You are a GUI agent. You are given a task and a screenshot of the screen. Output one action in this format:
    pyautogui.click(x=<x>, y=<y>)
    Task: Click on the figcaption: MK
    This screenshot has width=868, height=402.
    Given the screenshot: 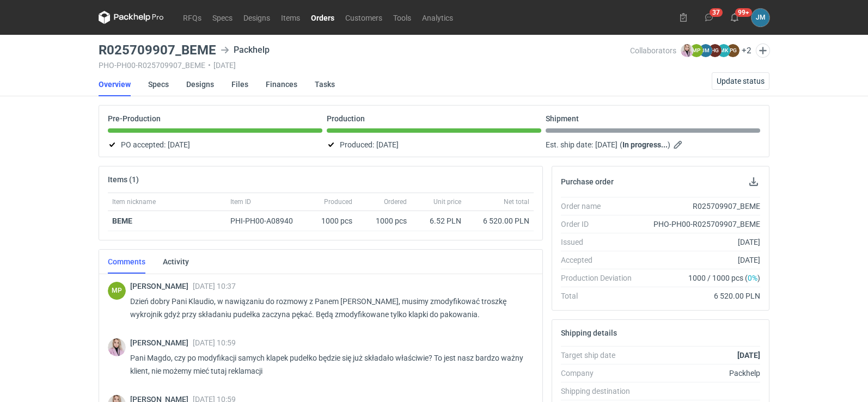 What is the action you would take?
    pyautogui.click(x=724, y=51)
    